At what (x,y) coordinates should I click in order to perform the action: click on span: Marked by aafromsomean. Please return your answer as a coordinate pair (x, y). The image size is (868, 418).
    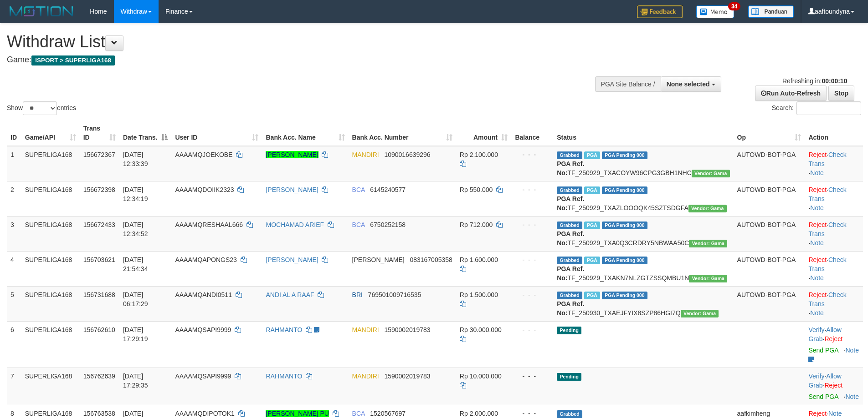
    Looking at the image, I should click on (592, 295).